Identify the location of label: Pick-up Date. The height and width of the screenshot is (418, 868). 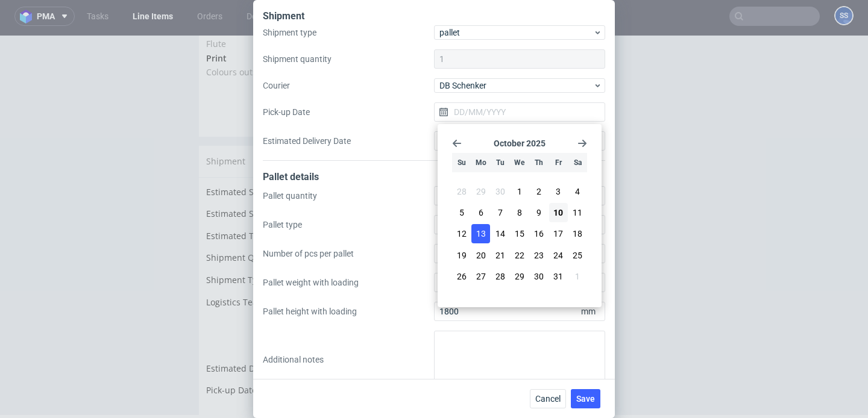
(349, 112).